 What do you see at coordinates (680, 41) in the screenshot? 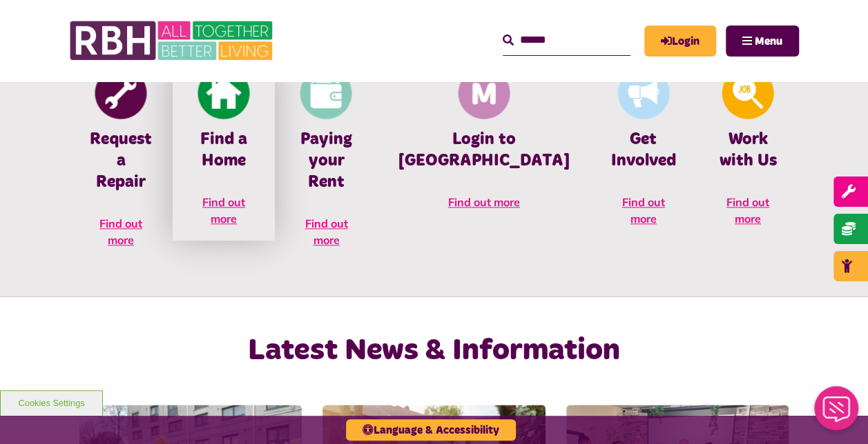
I see `a: MyRBH` at bounding box center [680, 41].